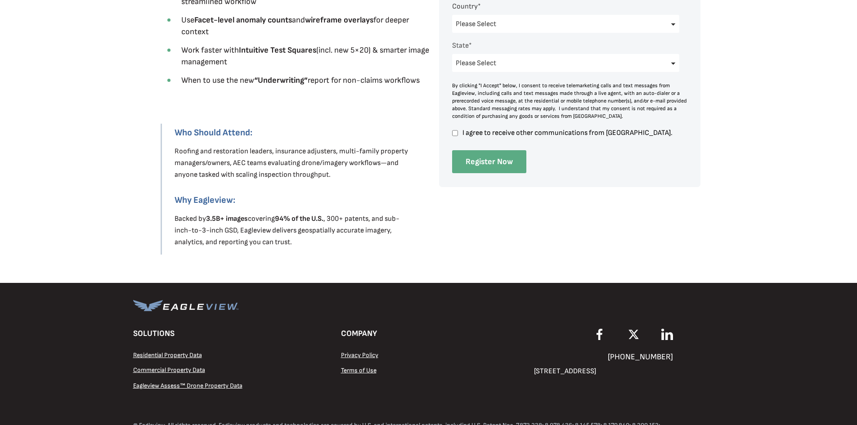 Image resolution: width=857 pixels, height=425 pixels. Describe the element at coordinates (167, 355) in the screenshot. I see `span: Residential Property Data` at that location.